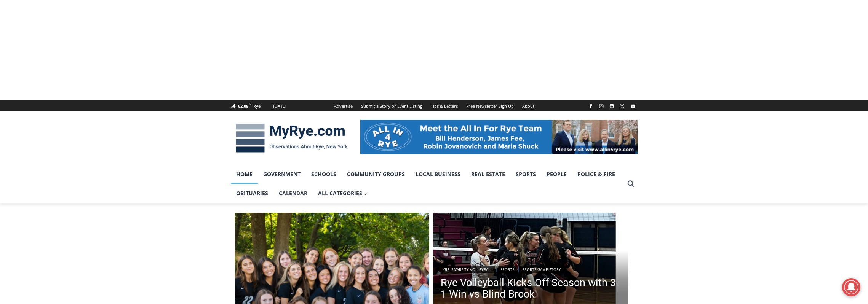  I want to click on span: 62.08, so click(243, 106).